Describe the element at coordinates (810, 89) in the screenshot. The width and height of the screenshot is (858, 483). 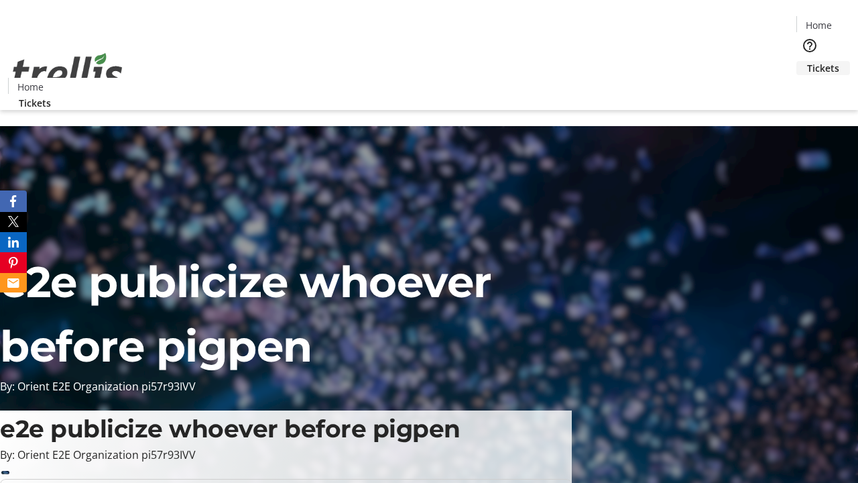
I see `button: Cart` at that location.